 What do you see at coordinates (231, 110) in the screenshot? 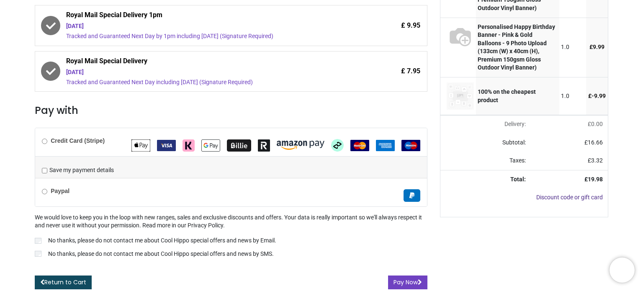
I see `h3: Pay with` at bounding box center [231, 110].